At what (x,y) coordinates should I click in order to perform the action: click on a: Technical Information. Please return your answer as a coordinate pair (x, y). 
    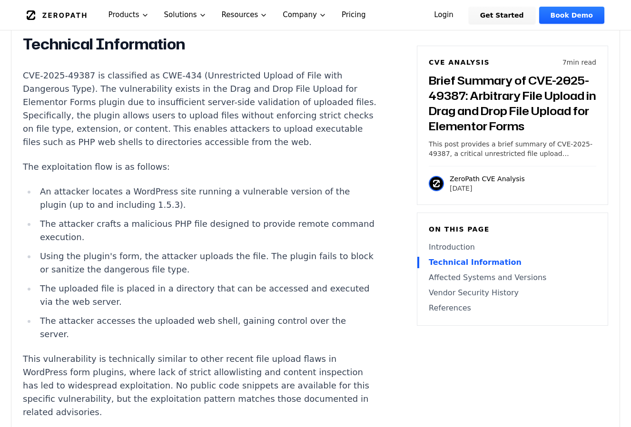
    Looking at the image, I should click on (513, 263).